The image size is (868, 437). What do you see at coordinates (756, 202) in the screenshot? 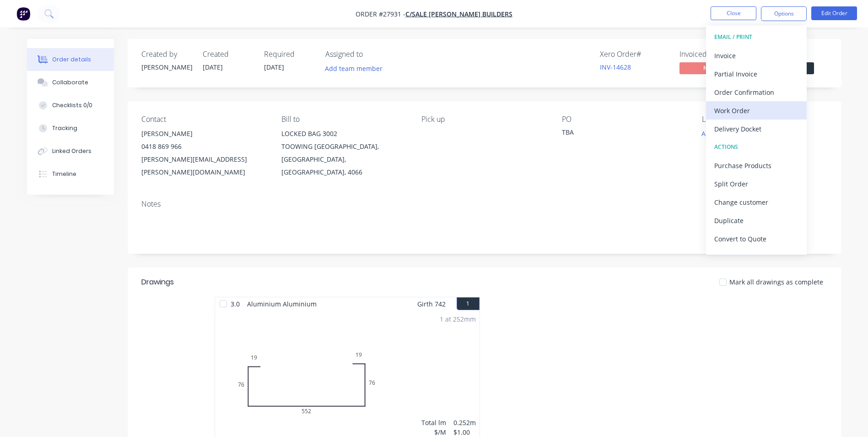
I see `button: Change customer` at bounding box center [756, 202].